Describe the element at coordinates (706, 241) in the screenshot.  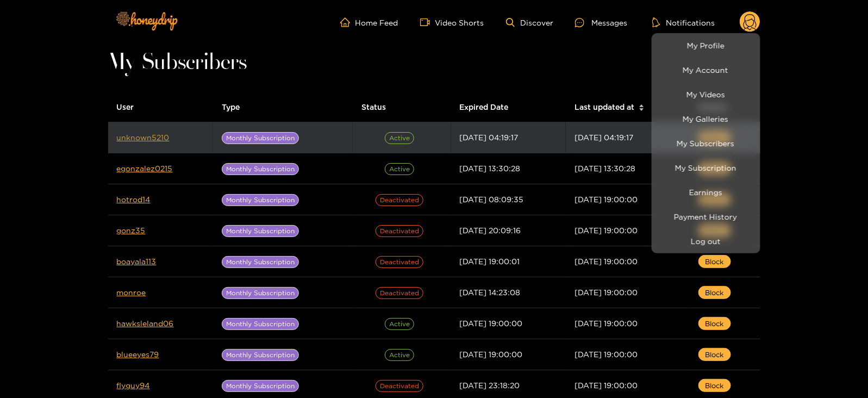
I see `button: Log out` at that location.